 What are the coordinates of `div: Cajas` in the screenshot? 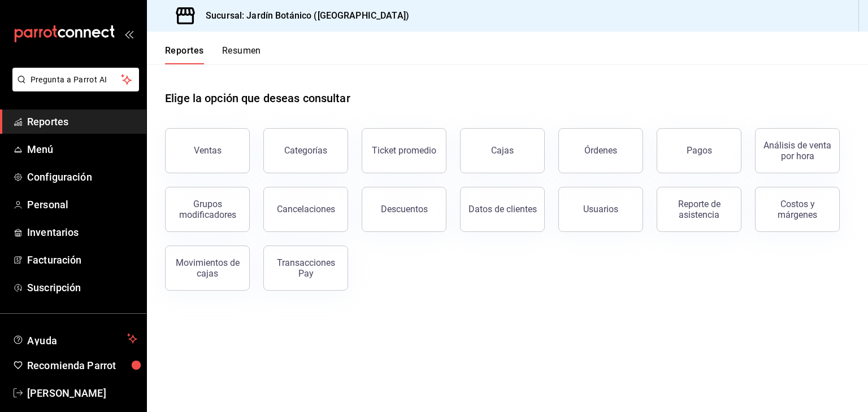 It's located at (502, 150).